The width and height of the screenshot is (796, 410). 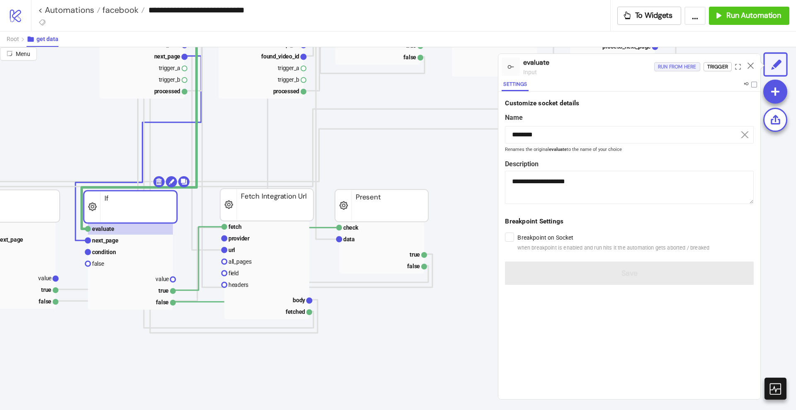 What do you see at coordinates (232, 250) in the screenshot?
I see `text: url` at bounding box center [232, 250].